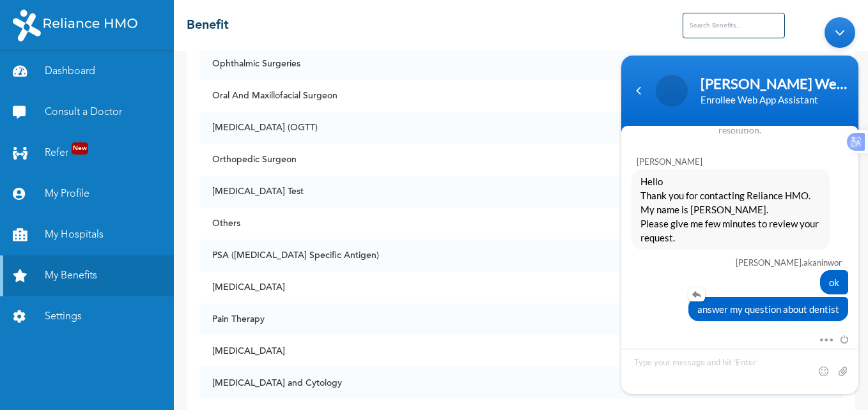  I want to click on td: Others, so click(420, 223).